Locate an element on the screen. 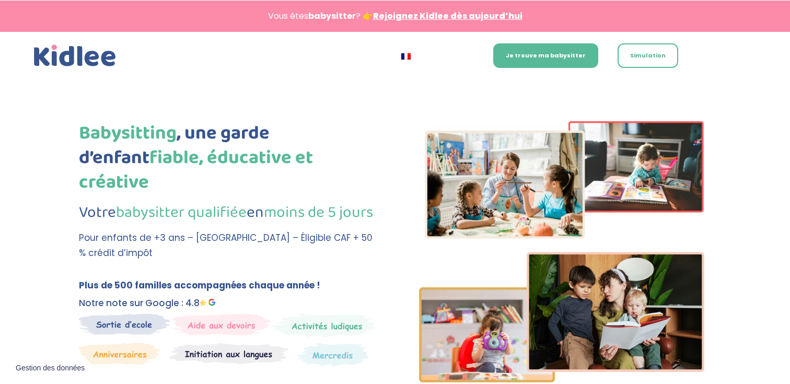  a: Rejoignez Kidlee dès aujourd’hui is located at coordinates (448, 16).